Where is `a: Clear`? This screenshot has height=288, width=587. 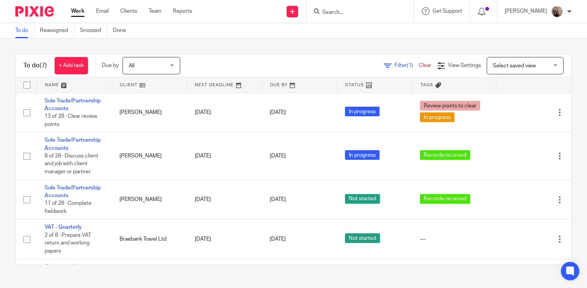 a: Clear is located at coordinates (425, 65).